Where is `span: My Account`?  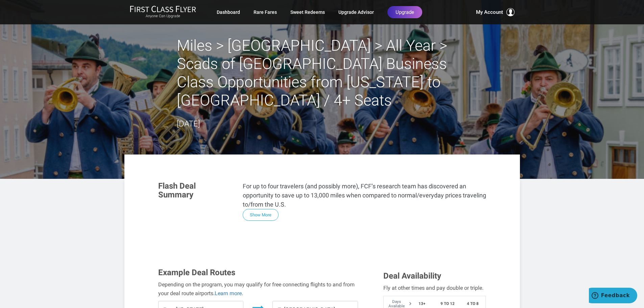 span: My Account is located at coordinates (490, 12).